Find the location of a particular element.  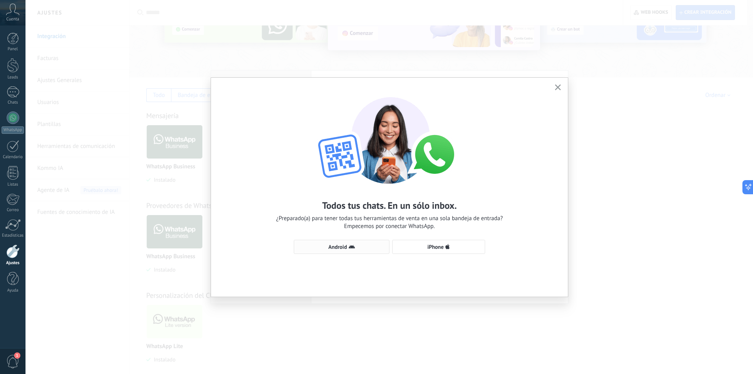

div: WhatsApp is located at coordinates (13, 130).